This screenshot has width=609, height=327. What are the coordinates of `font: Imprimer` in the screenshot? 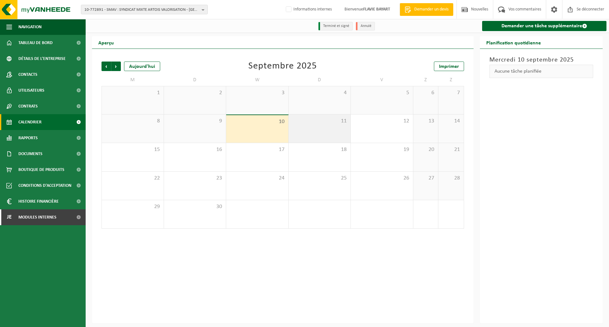 It's located at (449, 67).